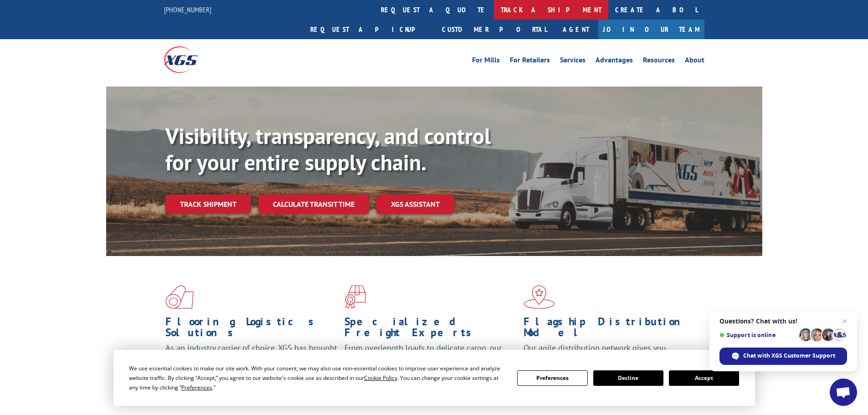 This screenshot has width=868, height=415. I want to click on b: Visibility, transparency, and control for your entire supply chain., so click(328, 149).